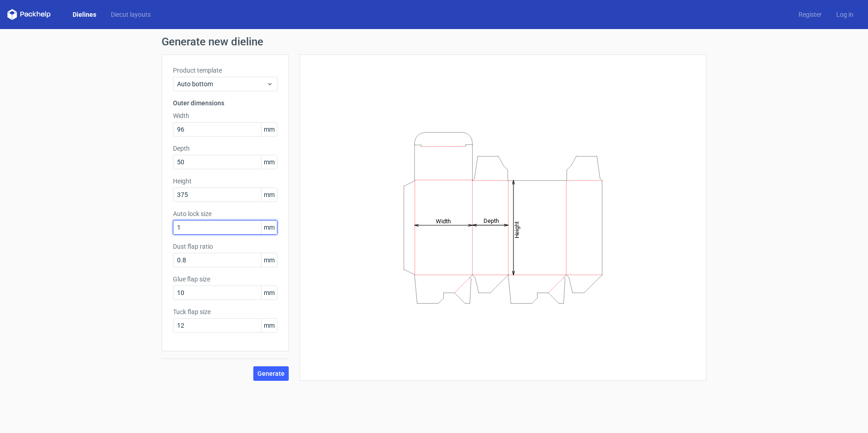  Describe the element at coordinates (225, 247) in the screenshot. I see `label: Dust flap ratio` at that location.